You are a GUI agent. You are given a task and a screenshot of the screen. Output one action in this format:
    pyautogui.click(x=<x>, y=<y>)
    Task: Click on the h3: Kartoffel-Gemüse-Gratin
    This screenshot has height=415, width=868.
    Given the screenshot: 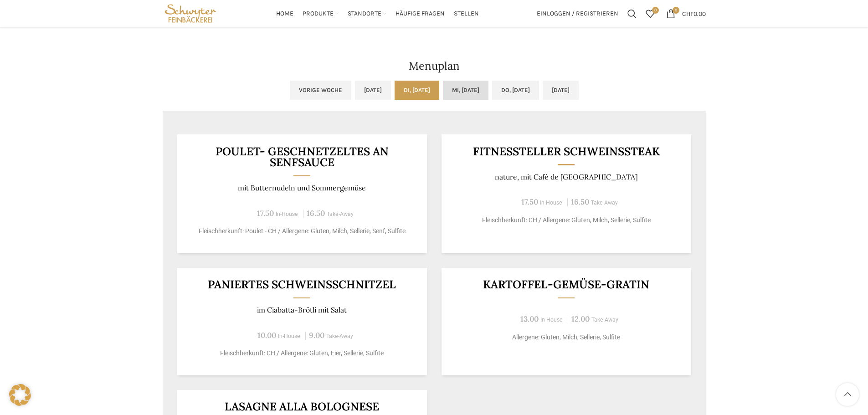 What is the action you would take?
    pyautogui.click(x=566, y=285)
    